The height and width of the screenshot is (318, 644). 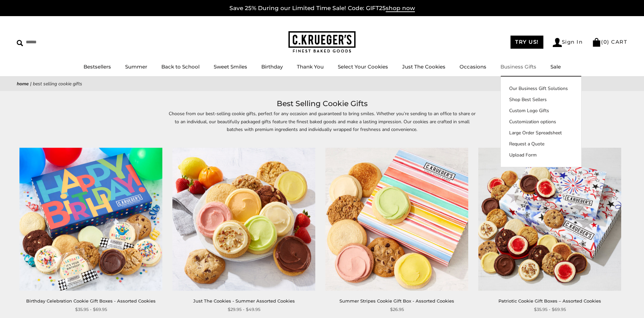 I want to click on input: Search, so click(x=57, y=42).